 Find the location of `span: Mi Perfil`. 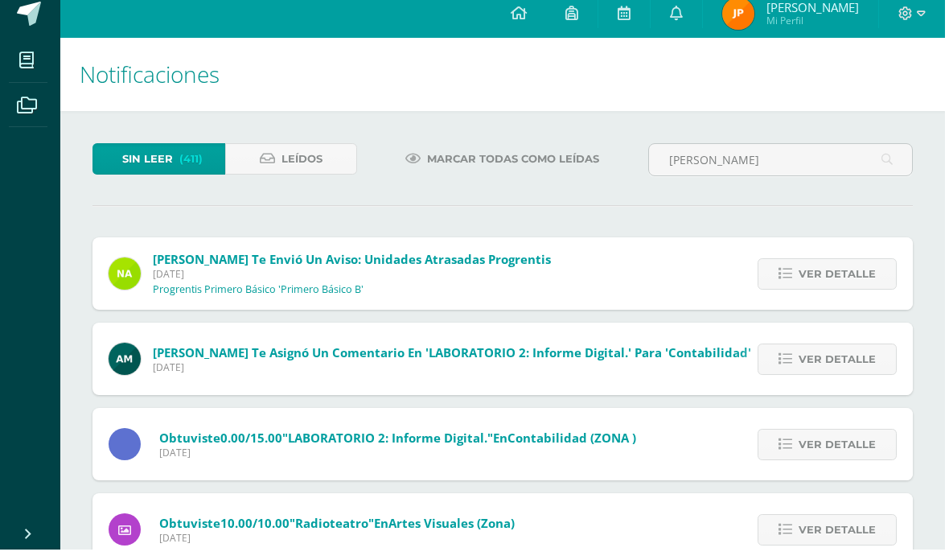

span: Mi Perfil is located at coordinates (817, 31).